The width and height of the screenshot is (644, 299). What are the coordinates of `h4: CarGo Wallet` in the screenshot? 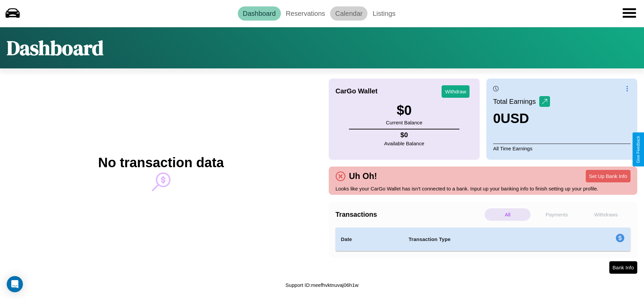 It's located at (356, 91).